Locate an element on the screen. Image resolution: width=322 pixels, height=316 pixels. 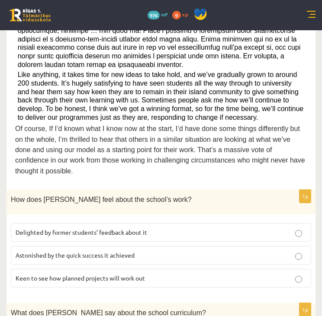
span: Delighted by former students’ feedback about it is located at coordinates (81, 232).